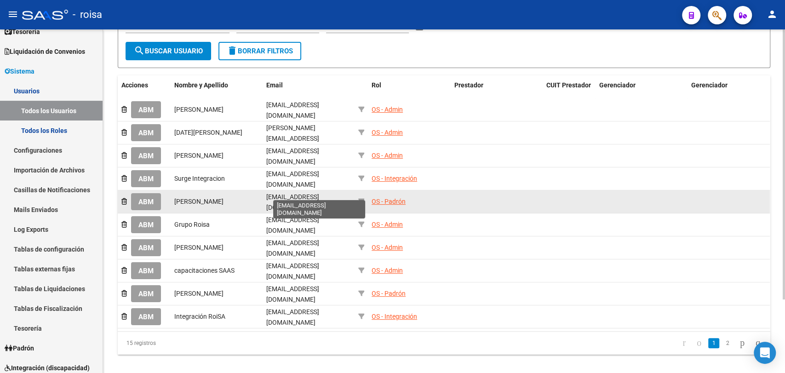 This screenshot has height=373, width=785. I want to click on mat-icon: delete, so click(232, 51).